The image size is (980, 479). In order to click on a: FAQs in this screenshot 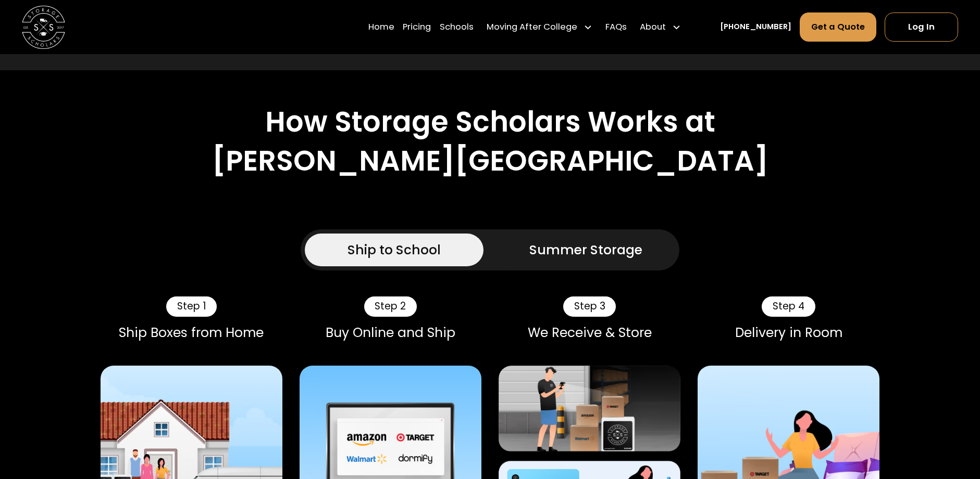, I will do `click(616, 27)`.